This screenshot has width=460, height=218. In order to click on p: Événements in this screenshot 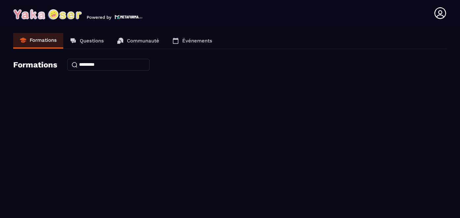, I will do `click(197, 41)`.